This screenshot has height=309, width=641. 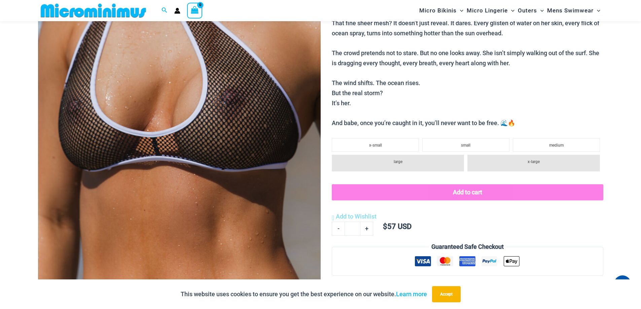 I want to click on span: x-large, so click(x=534, y=162).